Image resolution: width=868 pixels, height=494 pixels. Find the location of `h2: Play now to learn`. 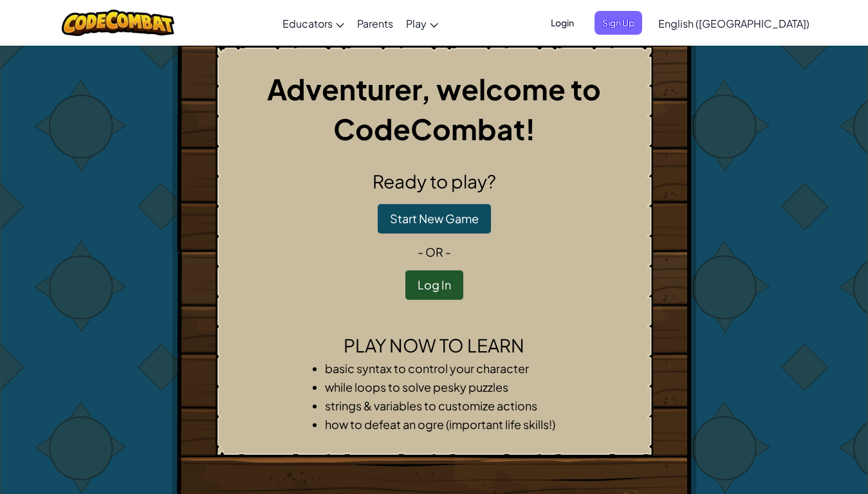

h2: Play now to learn is located at coordinates (435, 346).